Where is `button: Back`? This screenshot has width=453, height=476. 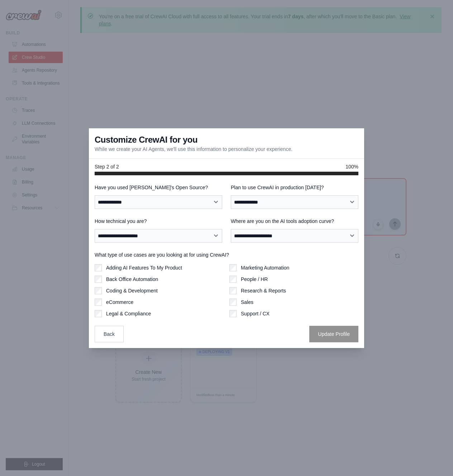 button: Back is located at coordinates (109, 334).